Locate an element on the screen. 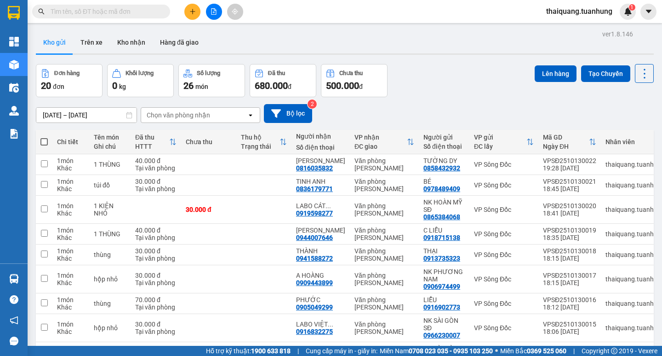  span: kg is located at coordinates (122, 86).